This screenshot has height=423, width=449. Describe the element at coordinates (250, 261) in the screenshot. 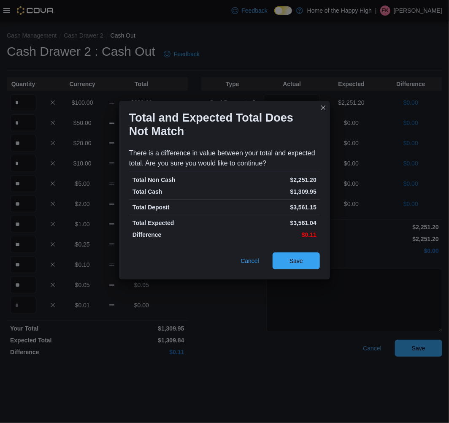

I see `span: Cancel` at that location.